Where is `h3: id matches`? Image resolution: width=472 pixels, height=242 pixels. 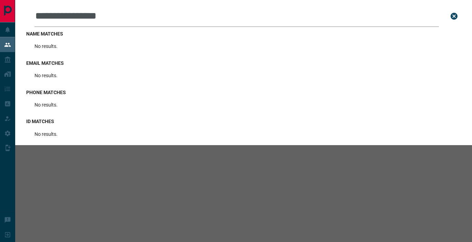 h3: id matches is located at coordinates (244, 121).